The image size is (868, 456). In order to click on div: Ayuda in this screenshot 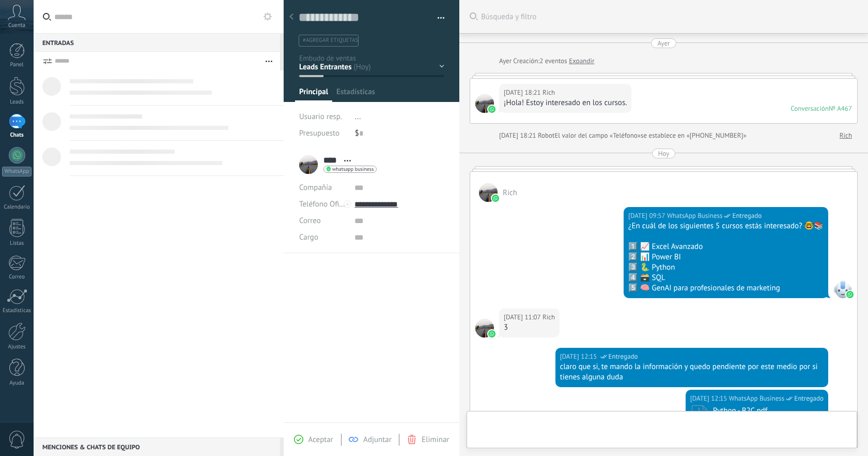, I will do `click(17, 383)`.